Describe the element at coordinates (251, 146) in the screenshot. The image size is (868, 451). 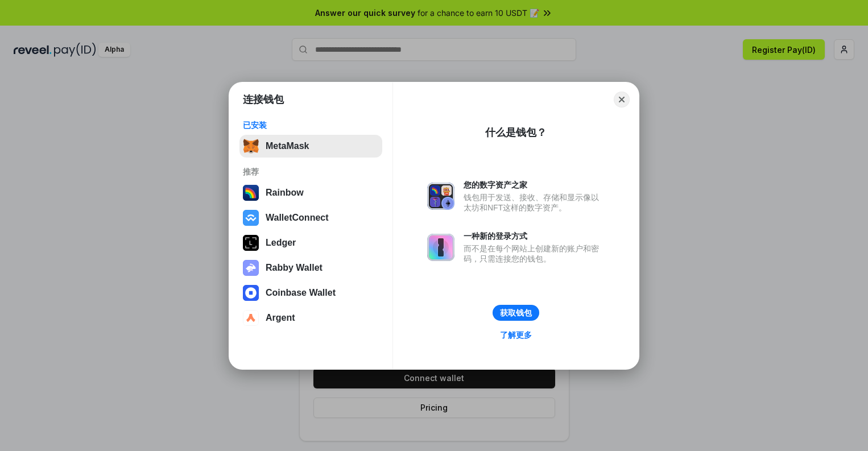
I see `img: svg+xml,%3Csvg%20fill%3D%22none%22%20height%3D%2233%22%20viewBox%3D%220%200%2035%2033%22%20width%...` at that location.